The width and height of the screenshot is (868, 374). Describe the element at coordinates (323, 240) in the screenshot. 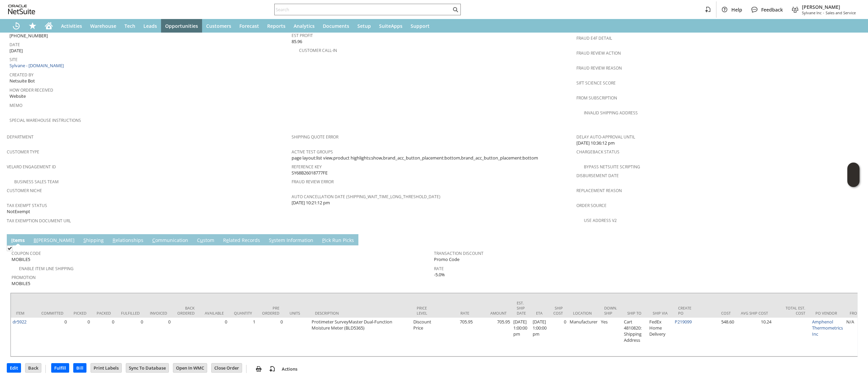

I see `span: P` at that location.